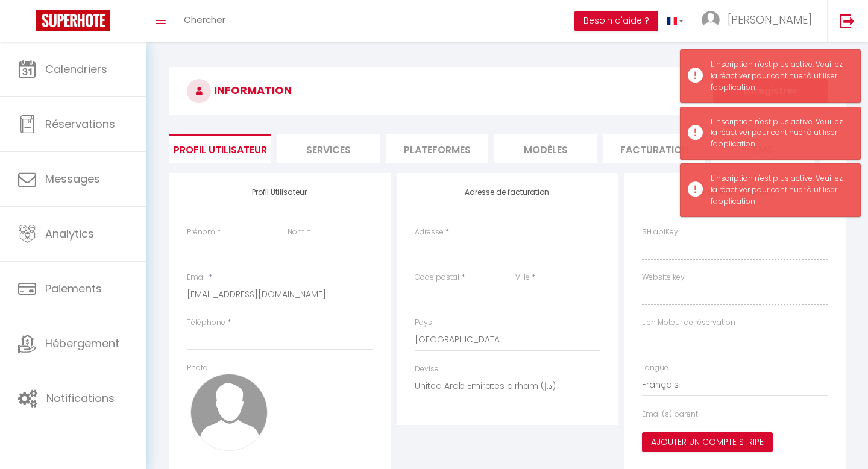  I want to click on li: Profil Utilisateur, so click(220, 148).